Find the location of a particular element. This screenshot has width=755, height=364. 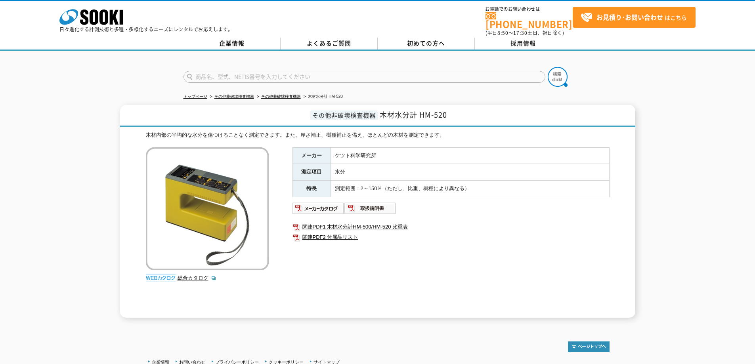

td: 水分 is located at coordinates (470, 172).